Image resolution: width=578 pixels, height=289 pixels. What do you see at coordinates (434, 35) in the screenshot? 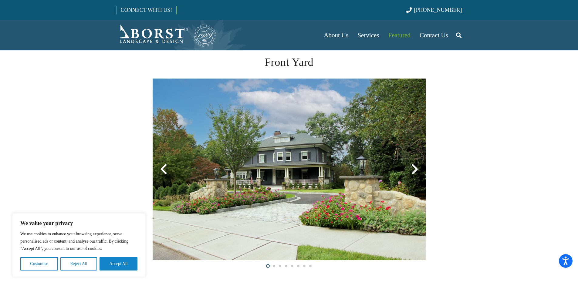
I see `span: Contact Us` at bounding box center [434, 35].